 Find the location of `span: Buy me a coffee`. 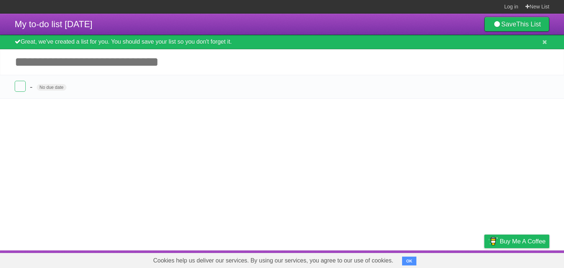

span: Buy me a coffee is located at coordinates (522, 241).